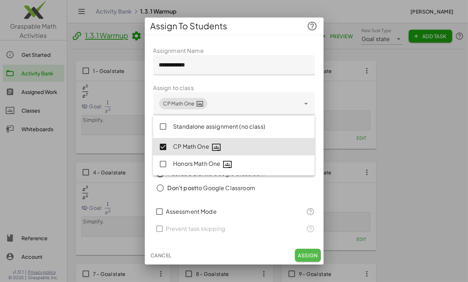 The image size is (468, 282). What do you see at coordinates (192, 159) in the screenshot?
I see `span: Post immediately` at bounding box center [192, 159].